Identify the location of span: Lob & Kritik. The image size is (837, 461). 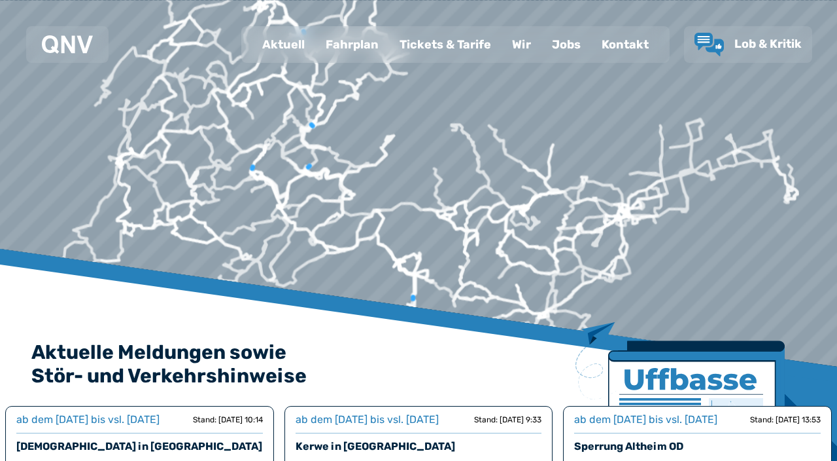
(768, 44).